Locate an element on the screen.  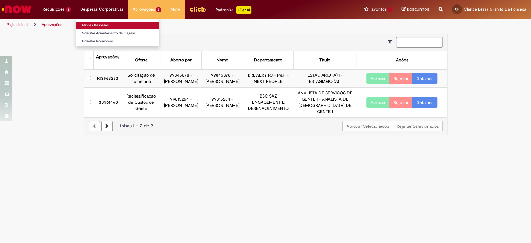
td: R13561460 is located at coordinates (108, 102).